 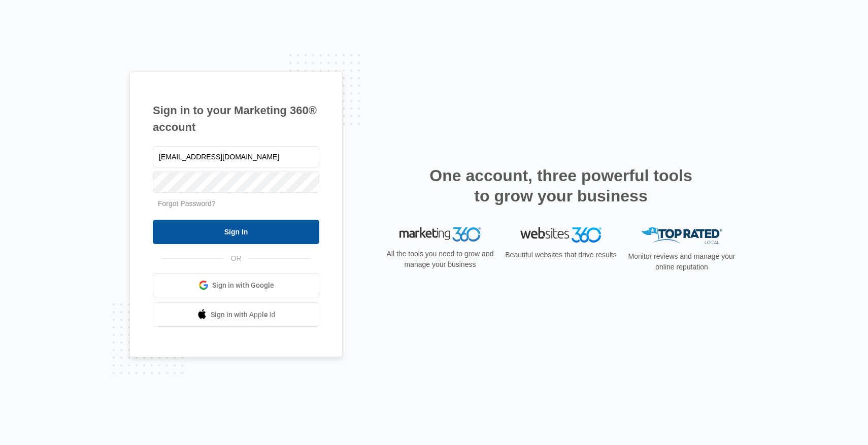 What do you see at coordinates (236, 119) in the screenshot?
I see `h1: Sign in to your Marketing 360® account` at bounding box center [236, 119].